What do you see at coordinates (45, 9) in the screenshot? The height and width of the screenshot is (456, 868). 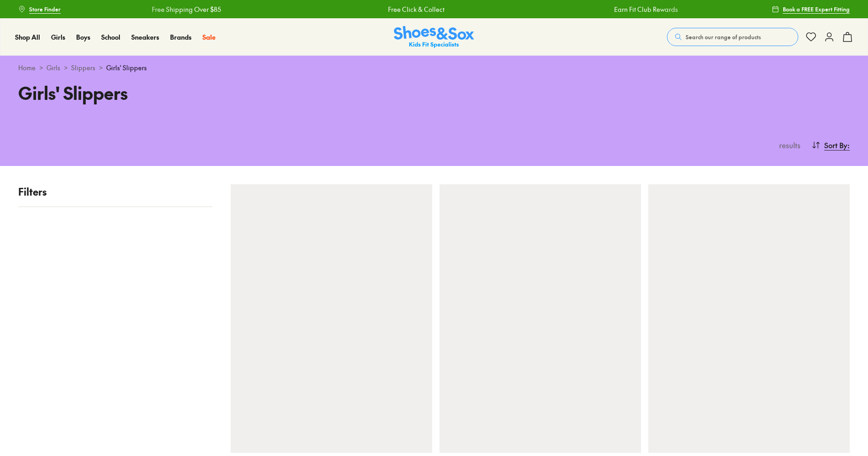 I see `span: Store Finder` at bounding box center [45, 9].